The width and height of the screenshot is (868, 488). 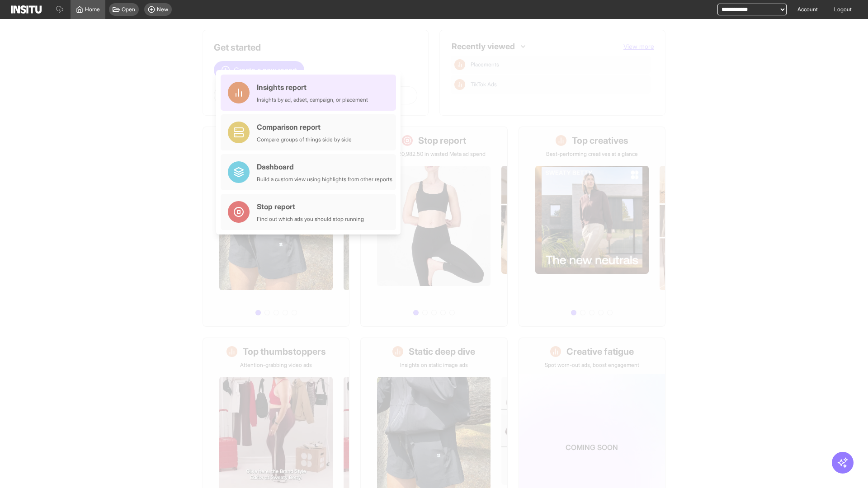 What do you see at coordinates (310, 206) in the screenshot?
I see `div: Stop report` at bounding box center [310, 206].